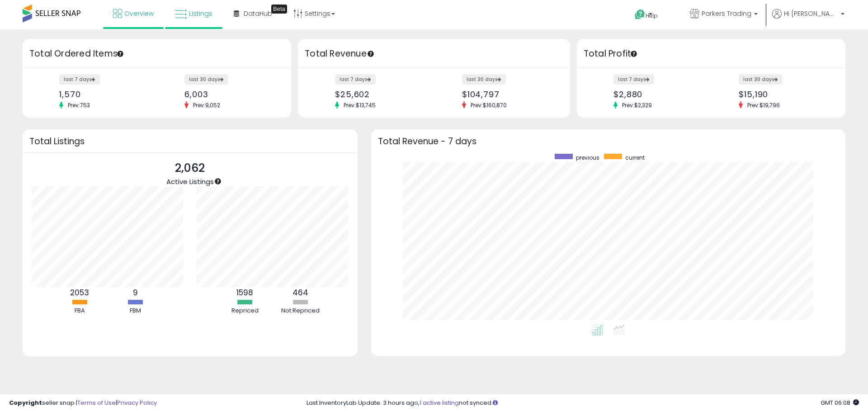  I want to click on div: $104,797, so click(509, 94).